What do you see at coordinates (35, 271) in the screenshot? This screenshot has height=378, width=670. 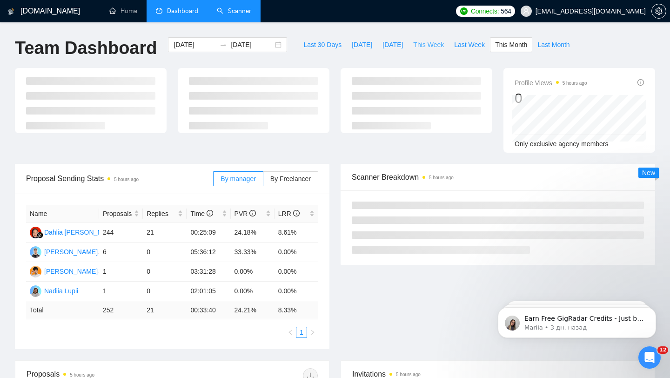 I see `img: DR` at bounding box center [35, 271].